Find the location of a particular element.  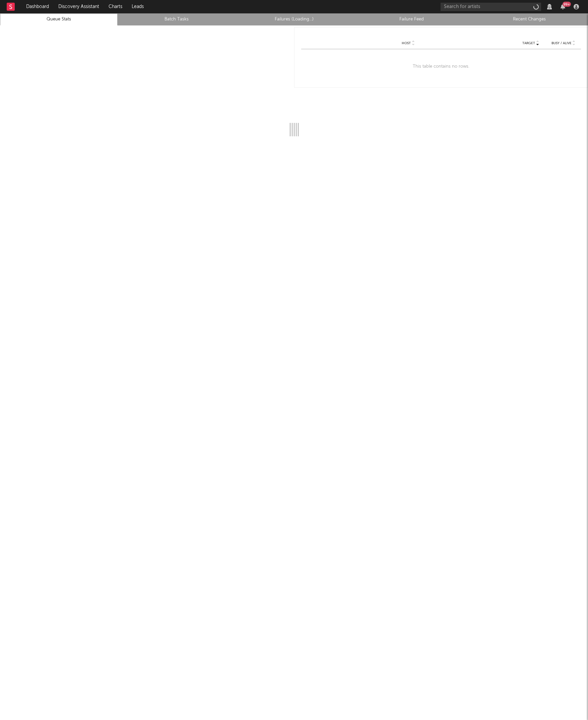

a: Queue Stats is located at coordinates (59, 19).